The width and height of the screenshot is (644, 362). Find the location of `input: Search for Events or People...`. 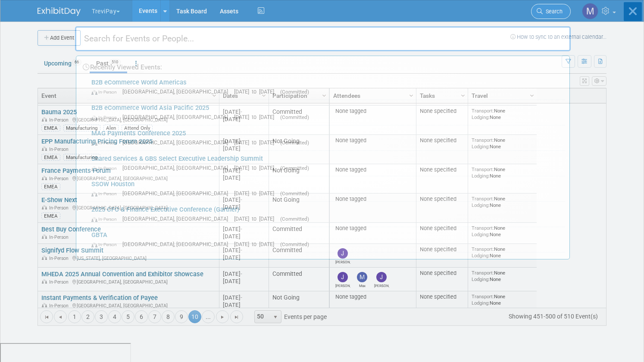

input: Search for Events or People... is located at coordinates (323, 39).